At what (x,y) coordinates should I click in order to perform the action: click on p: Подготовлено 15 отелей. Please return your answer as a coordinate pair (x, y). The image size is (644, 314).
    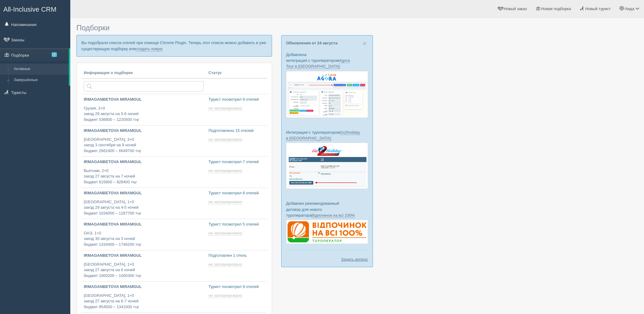
    Looking at the image, I should click on (237, 131).